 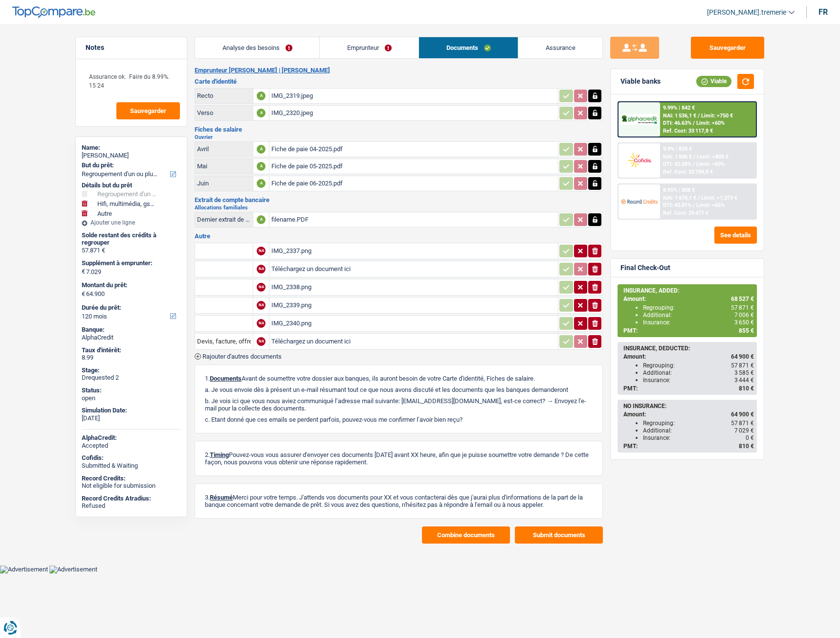 What do you see at coordinates (413, 220) in the screenshot?
I see `div: filename.PDF` at bounding box center [413, 220].